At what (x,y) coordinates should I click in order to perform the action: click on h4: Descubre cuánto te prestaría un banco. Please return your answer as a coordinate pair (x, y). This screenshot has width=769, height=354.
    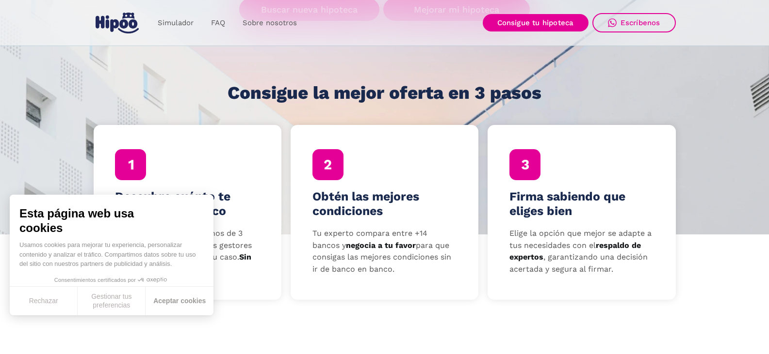
    Looking at the image, I should click on (187, 204).